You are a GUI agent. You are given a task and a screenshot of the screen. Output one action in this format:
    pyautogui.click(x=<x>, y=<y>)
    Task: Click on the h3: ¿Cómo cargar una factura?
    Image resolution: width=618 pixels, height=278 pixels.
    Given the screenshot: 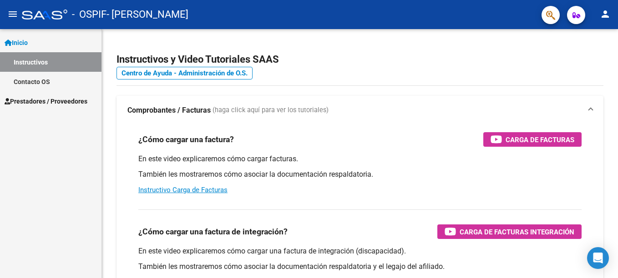 What is the action you would take?
    pyautogui.click(x=186, y=140)
    